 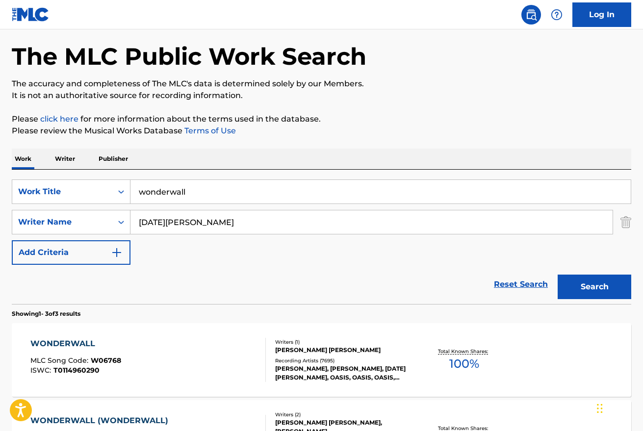 What do you see at coordinates (60, 360) in the screenshot?
I see `span: MLC Song Code :` at bounding box center [60, 360].